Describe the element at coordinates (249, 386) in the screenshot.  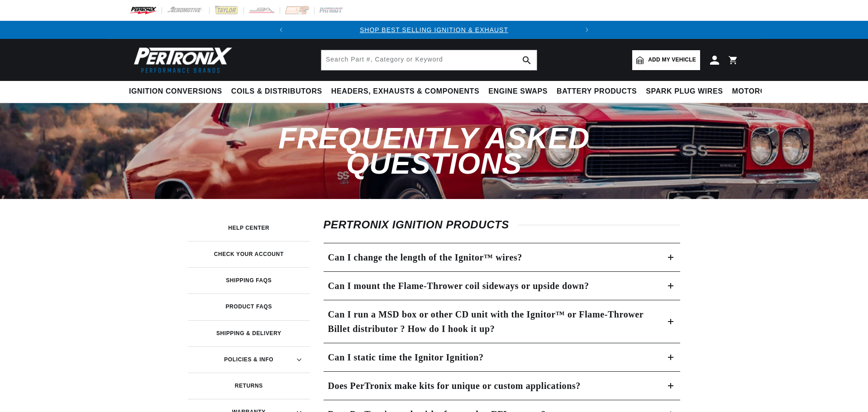
I see `a: Returns` at that location.